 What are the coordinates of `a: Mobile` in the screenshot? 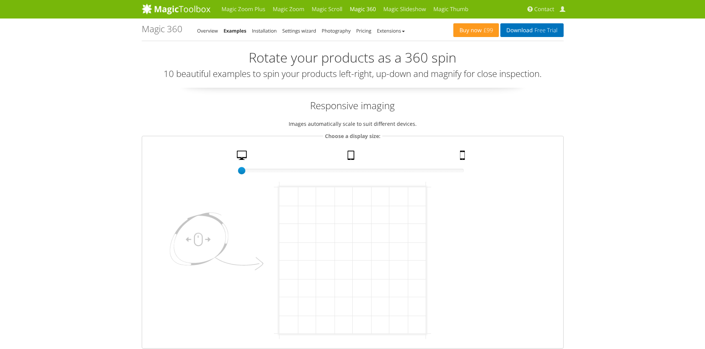 It's located at (463, 157).